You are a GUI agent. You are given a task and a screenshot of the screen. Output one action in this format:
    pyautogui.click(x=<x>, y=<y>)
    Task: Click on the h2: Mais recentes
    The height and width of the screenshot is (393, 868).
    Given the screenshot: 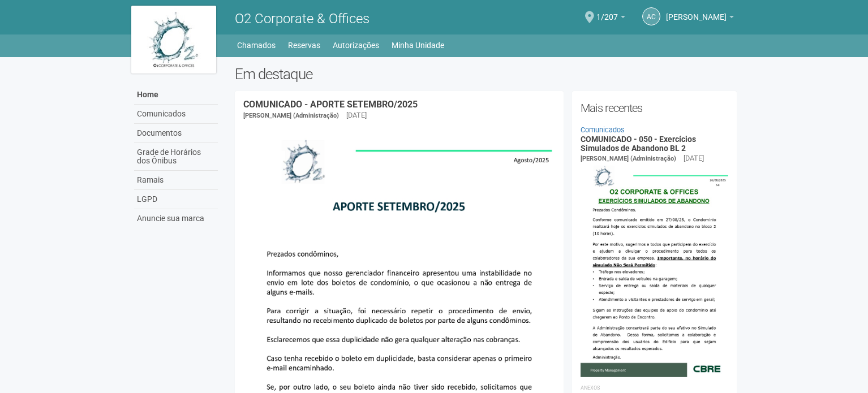 What is the action you would take?
    pyautogui.click(x=654, y=108)
    